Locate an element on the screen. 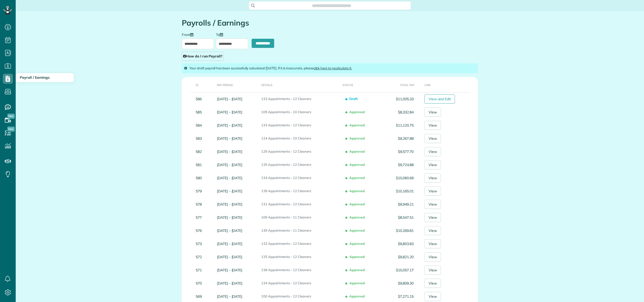  td: $11,120.75 is located at coordinates (400, 125).